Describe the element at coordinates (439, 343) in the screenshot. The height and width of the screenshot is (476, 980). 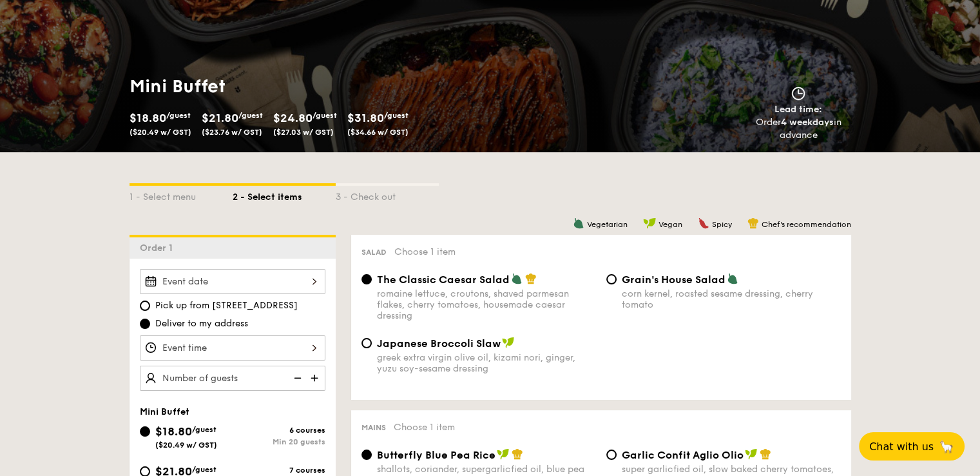
I see `span: Japanese Broccoli Slaw` at that location.